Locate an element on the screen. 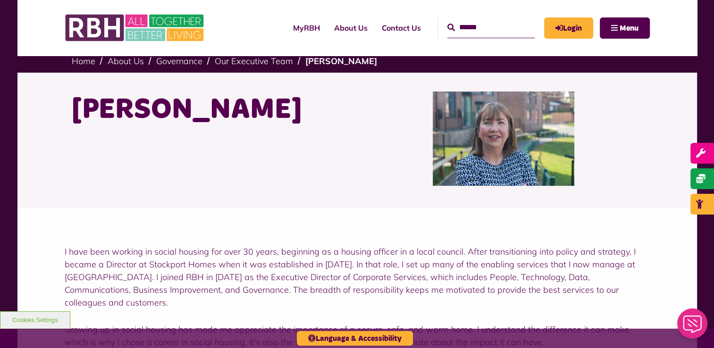  a: Our Executive Team is located at coordinates (254, 61).